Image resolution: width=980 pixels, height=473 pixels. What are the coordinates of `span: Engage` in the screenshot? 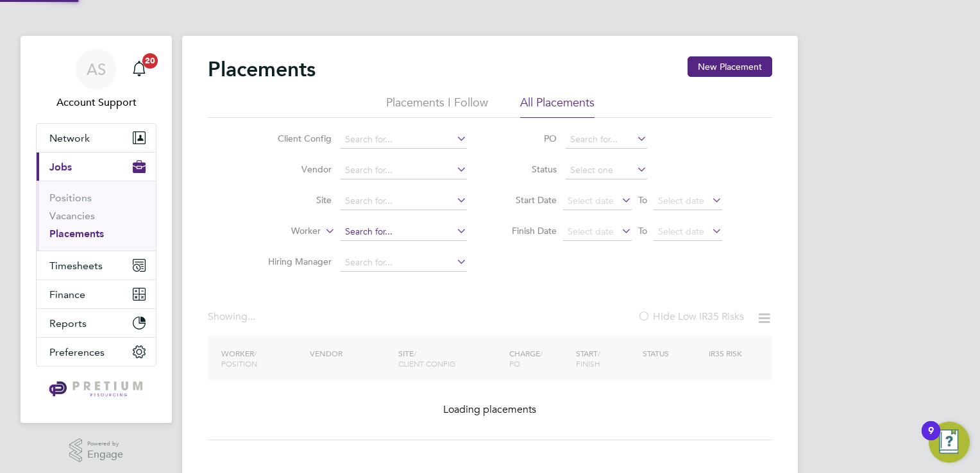 It's located at (105, 455).